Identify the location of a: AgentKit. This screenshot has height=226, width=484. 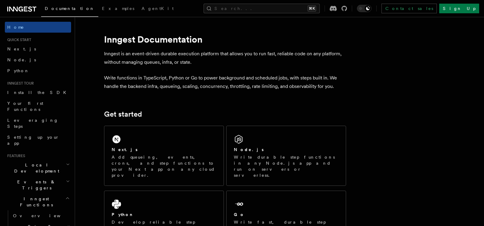
(158, 9).